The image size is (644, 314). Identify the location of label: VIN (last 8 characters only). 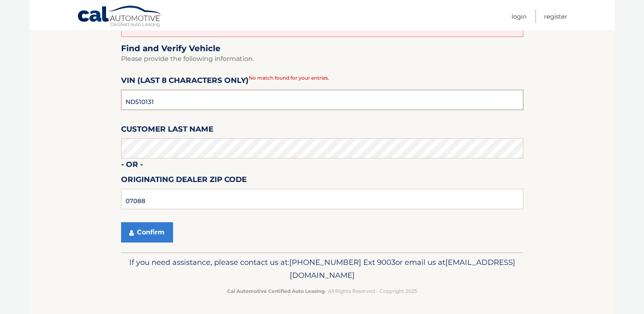
(185, 82).